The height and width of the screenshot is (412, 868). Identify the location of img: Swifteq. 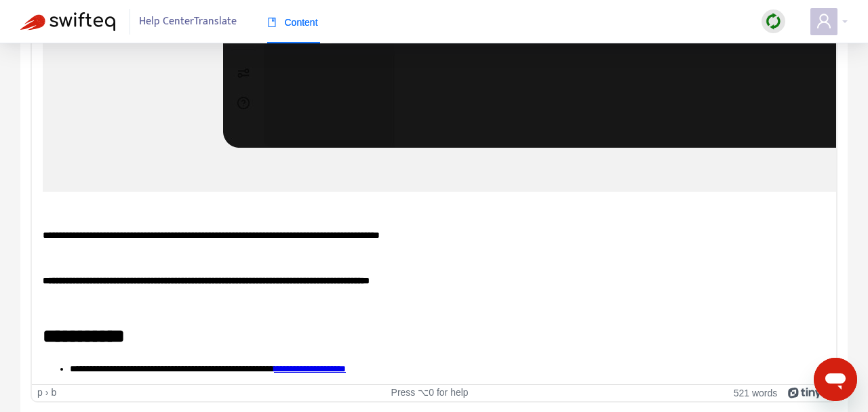
(68, 22).